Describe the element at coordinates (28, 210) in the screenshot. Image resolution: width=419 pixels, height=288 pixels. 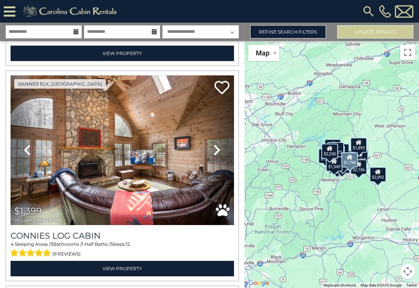
I see `span: $1,399` at that location.